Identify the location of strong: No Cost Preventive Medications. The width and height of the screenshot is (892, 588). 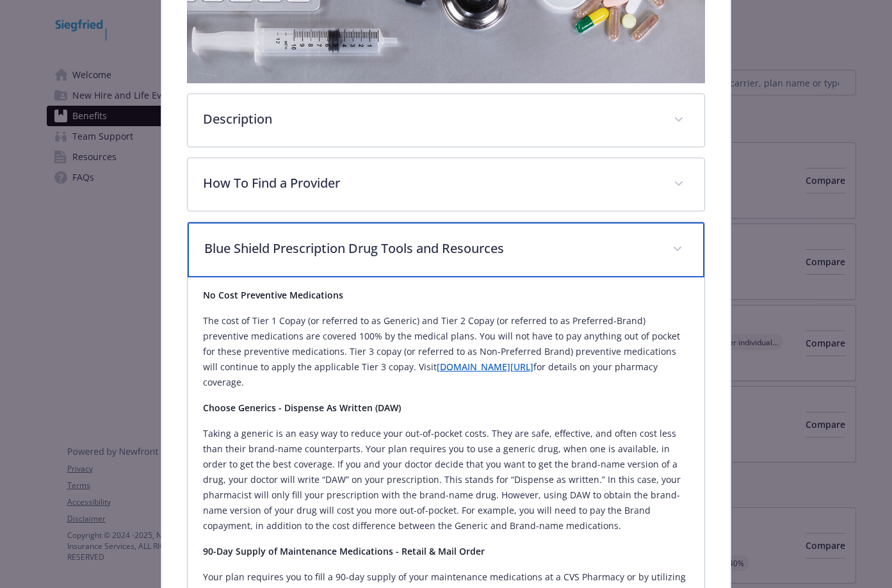
(273, 294).